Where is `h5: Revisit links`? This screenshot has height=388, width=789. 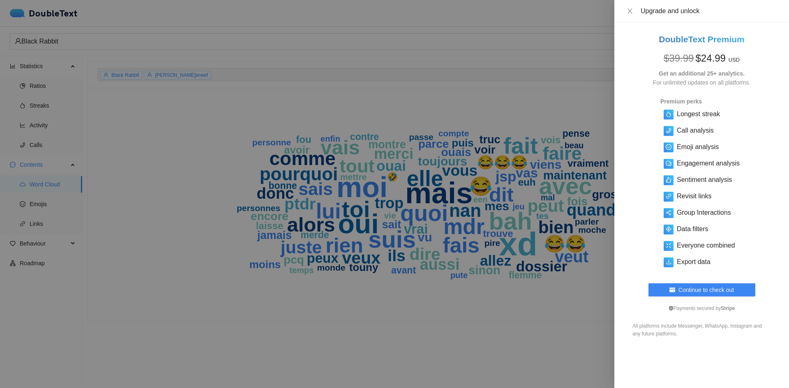 h5: Revisit links is located at coordinates (694, 196).